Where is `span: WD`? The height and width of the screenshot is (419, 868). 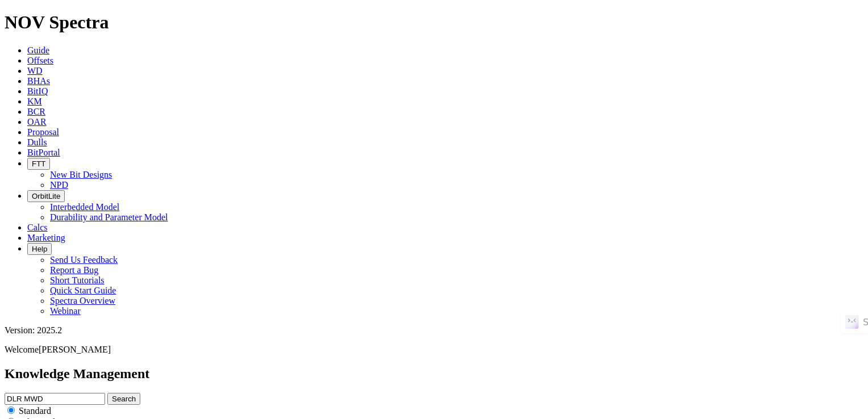
span: WD is located at coordinates (35, 70).